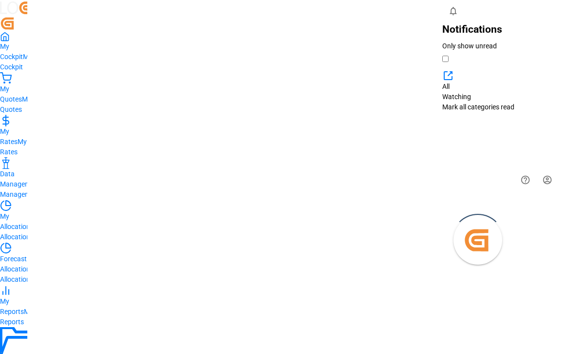  I want to click on div: Watching, so click(479, 97).